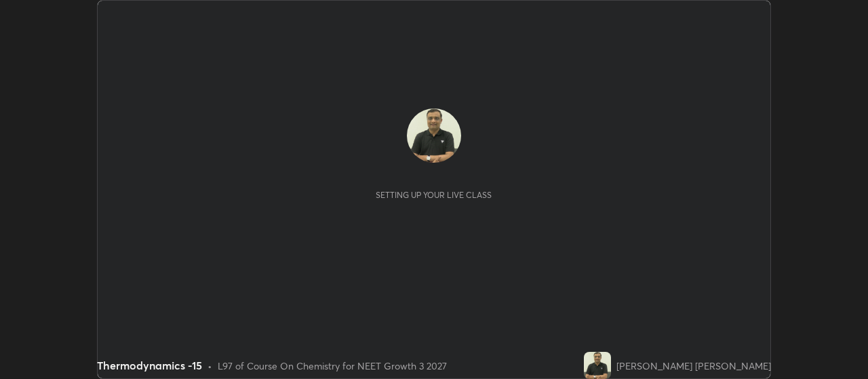  Describe the element at coordinates (332, 366) in the screenshot. I see `div: L97 of Course On Chemistry for NEET Growth 3 2027` at that location.